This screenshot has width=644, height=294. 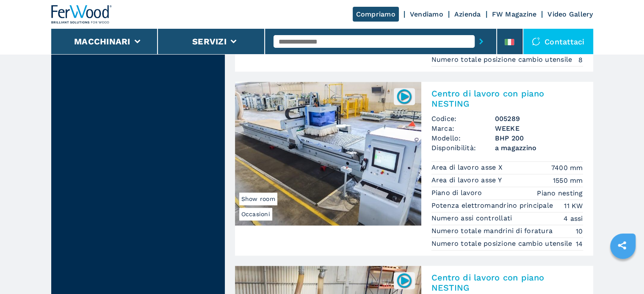 I want to click on h3: BHP 200, so click(x=539, y=138).